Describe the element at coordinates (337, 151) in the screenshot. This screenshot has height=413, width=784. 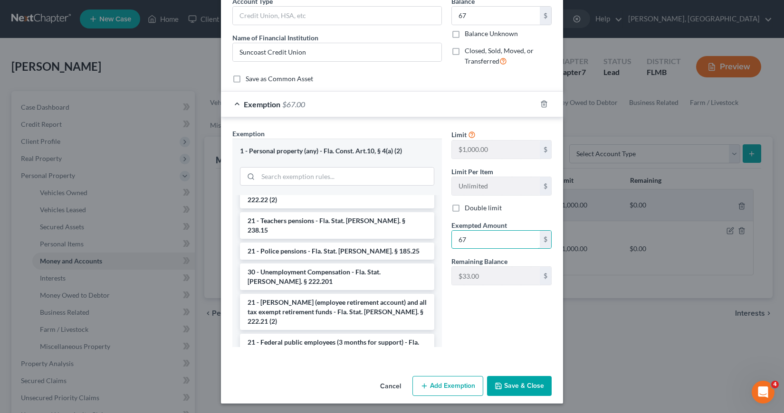
I see `div: 1 - Personal property (any) - Fla. Const. Art.10, § 4(a) (2)` at that location.